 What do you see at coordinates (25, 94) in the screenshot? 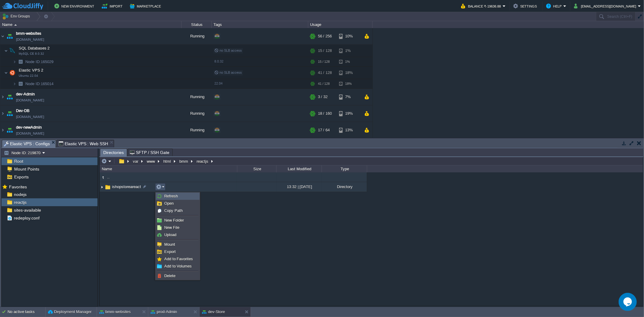
I see `a: dev-Admin` at bounding box center [25, 94].